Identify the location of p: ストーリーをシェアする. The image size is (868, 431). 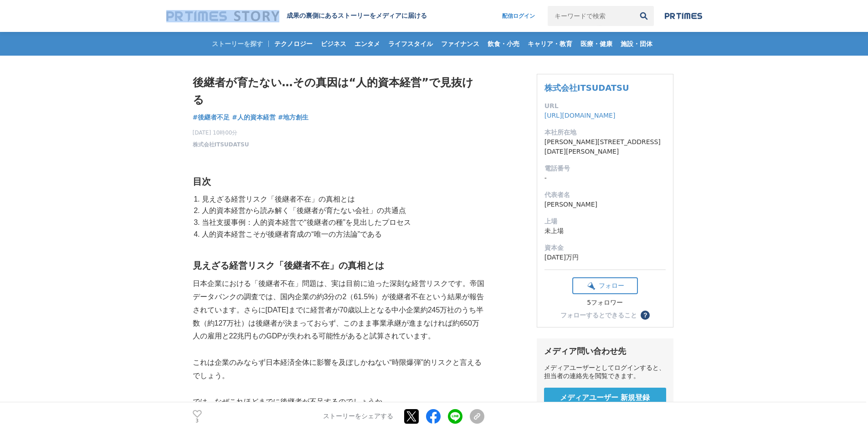
(358, 417).